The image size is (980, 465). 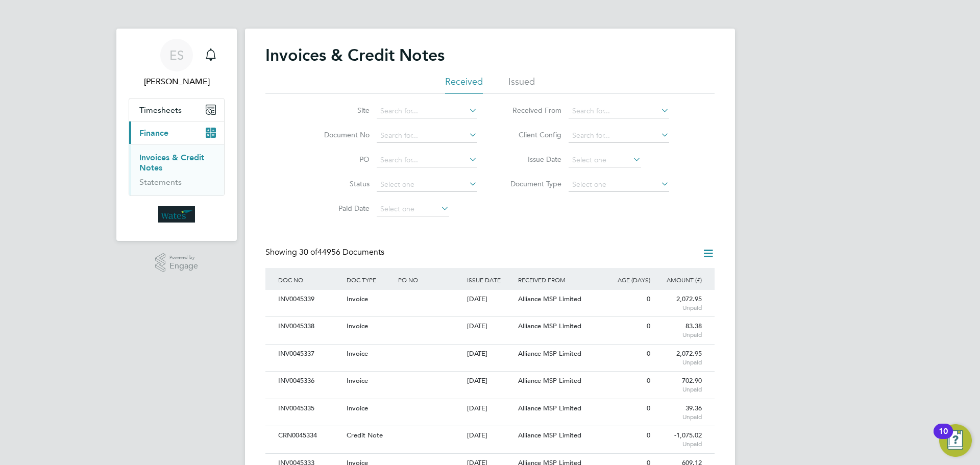 I want to click on span: 30 of, so click(x=308, y=252).